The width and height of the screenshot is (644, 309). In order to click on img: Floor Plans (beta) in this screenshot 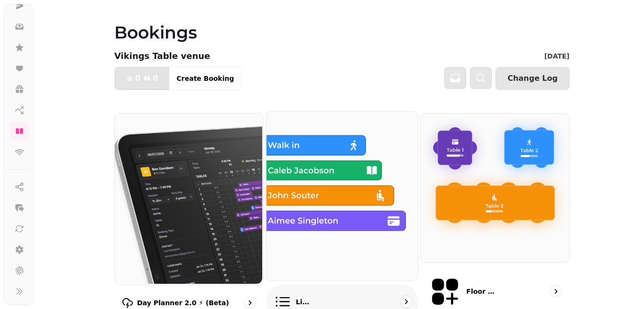, I will do `click(494, 186)`.